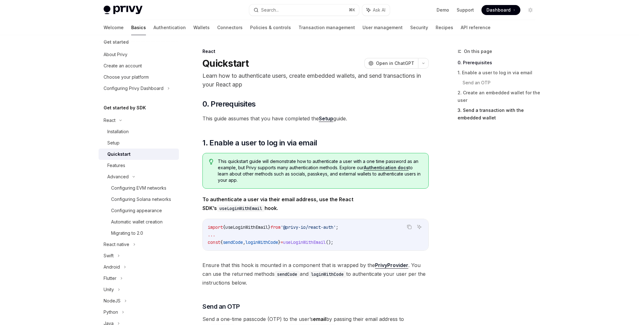 This screenshot has height=325, width=639. I want to click on button: Open in ChatGPT, so click(391, 63).